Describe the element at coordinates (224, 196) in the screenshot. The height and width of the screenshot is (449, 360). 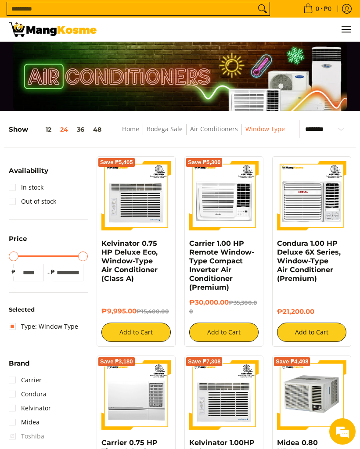
I see `img: Carrier 1.00 HP Remote Window-Type Compact Inverter Air Conditioner (Premium)` at that location.